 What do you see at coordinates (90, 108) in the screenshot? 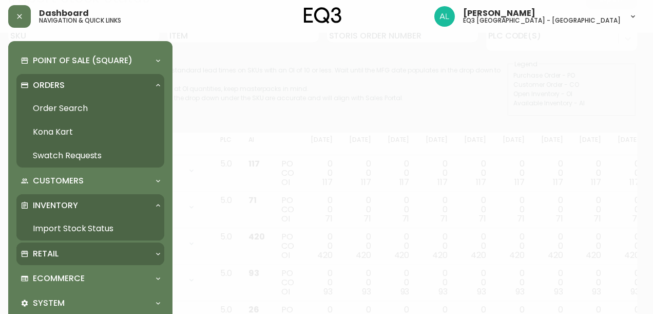
I see `a: Order Search` at bounding box center [90, 108].